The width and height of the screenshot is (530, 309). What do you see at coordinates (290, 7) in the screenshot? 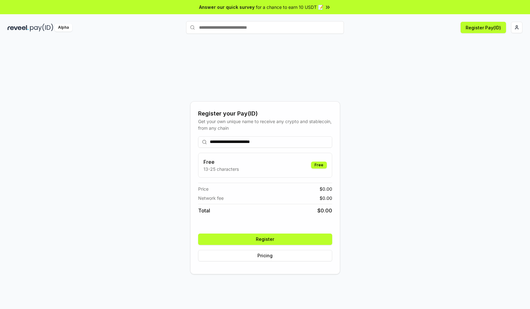
I see `span: for a chance to earn 10 USDT 📝` at bounding box center [290, 7].